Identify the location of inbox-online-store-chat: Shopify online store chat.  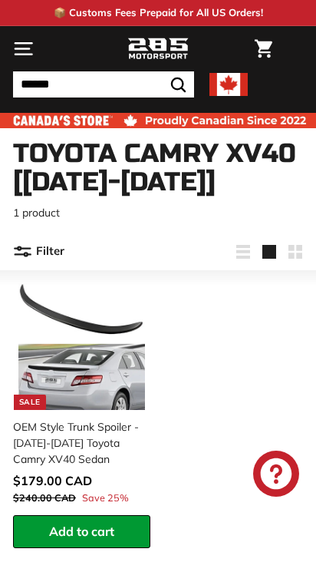
(276, 475).